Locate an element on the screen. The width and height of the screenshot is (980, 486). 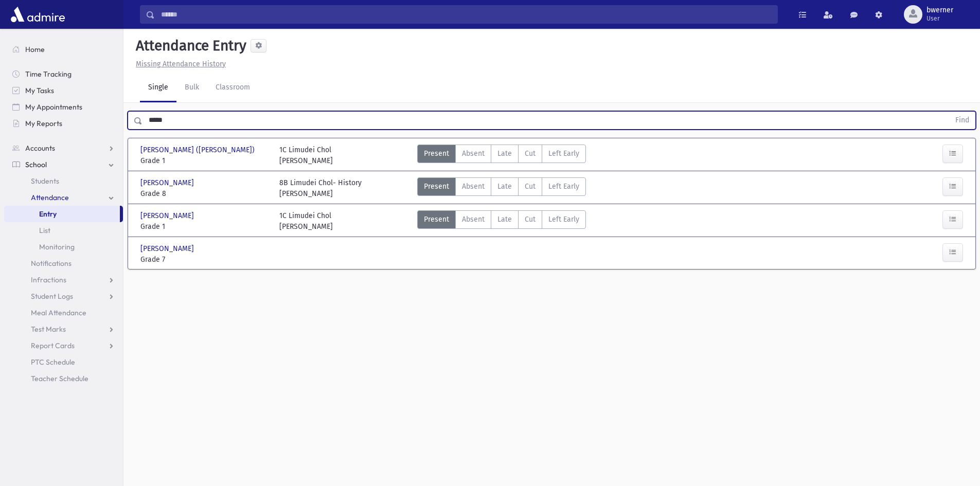
span: Grade 8 is located at coordinates (205, 194).